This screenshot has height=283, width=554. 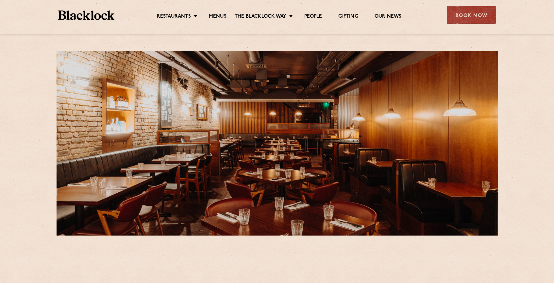 What do you see at coordinates (260, 17) in the screenshot?
I see `a: The Blacklock Way` at bounding box center [260, 17].